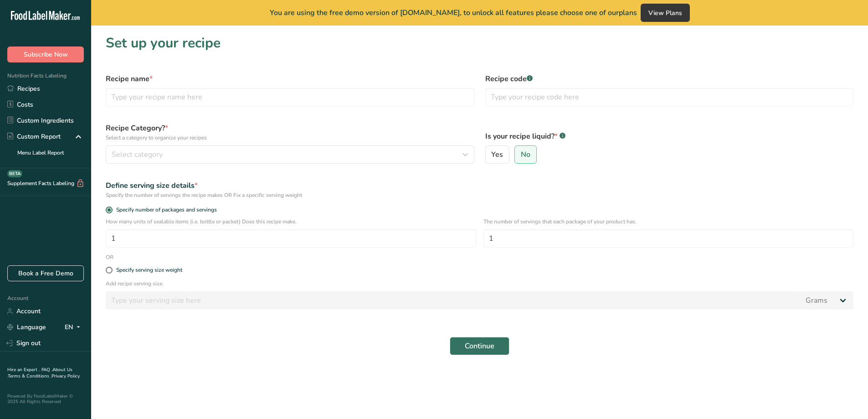 The height and width of the screenshot is (419, 868). I want to click on button: Subscribe Now, so click(46, 54).